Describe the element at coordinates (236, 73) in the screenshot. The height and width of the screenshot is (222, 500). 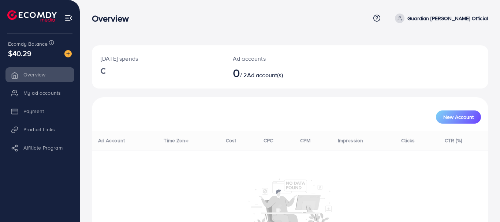
I see `span: 0` at that location.